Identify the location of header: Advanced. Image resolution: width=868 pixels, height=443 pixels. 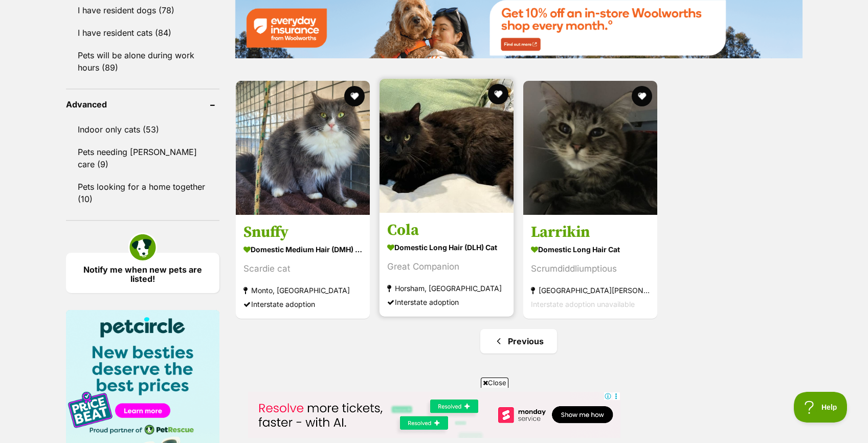
(143, 104).